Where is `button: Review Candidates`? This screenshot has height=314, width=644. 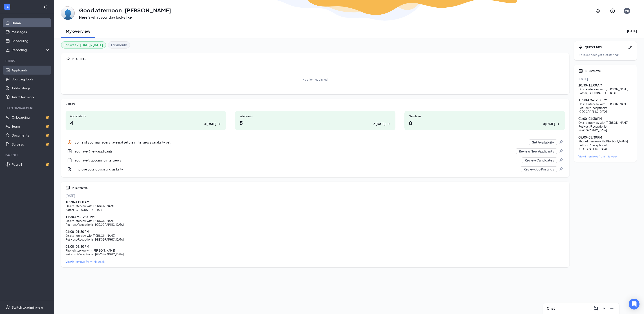
button: Review Candidates is located at coordinates (540, 160).